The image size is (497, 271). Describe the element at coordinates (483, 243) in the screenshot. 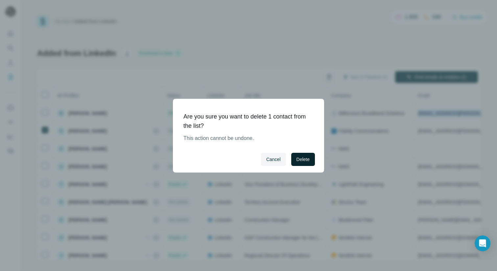

I see `div: Open Intercom Messenger` at that location.